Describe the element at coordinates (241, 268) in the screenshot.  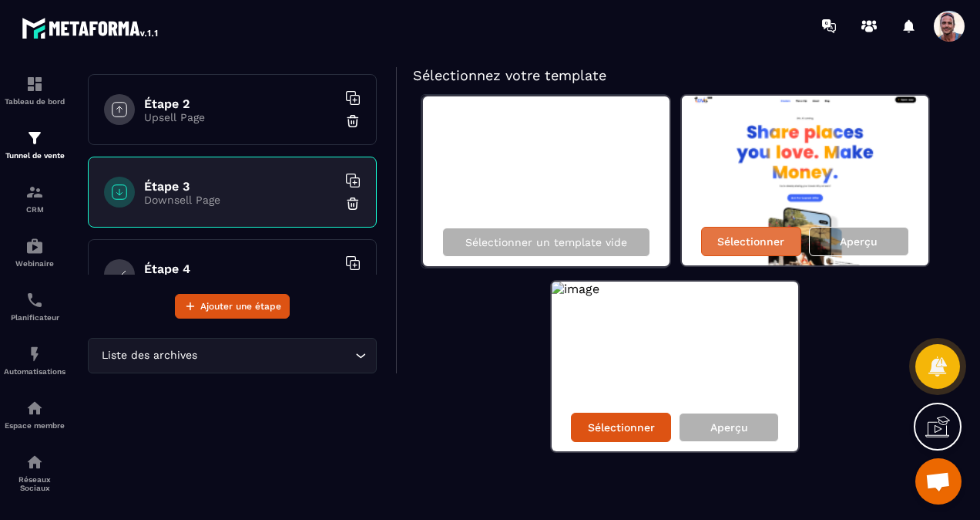
I see `h6: Étape 4` at that location.